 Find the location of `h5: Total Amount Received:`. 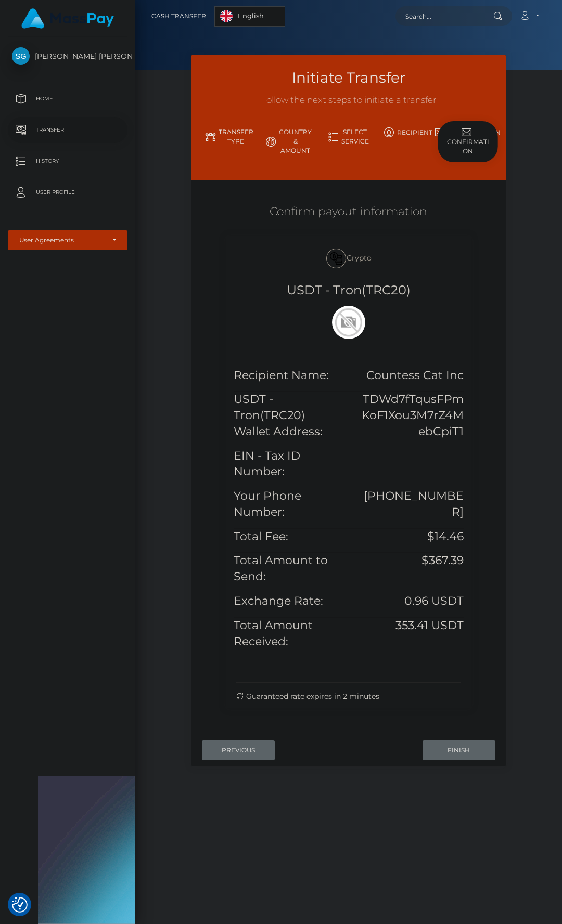

h5: Total Amount Received: is located at coordinates (287, 634).